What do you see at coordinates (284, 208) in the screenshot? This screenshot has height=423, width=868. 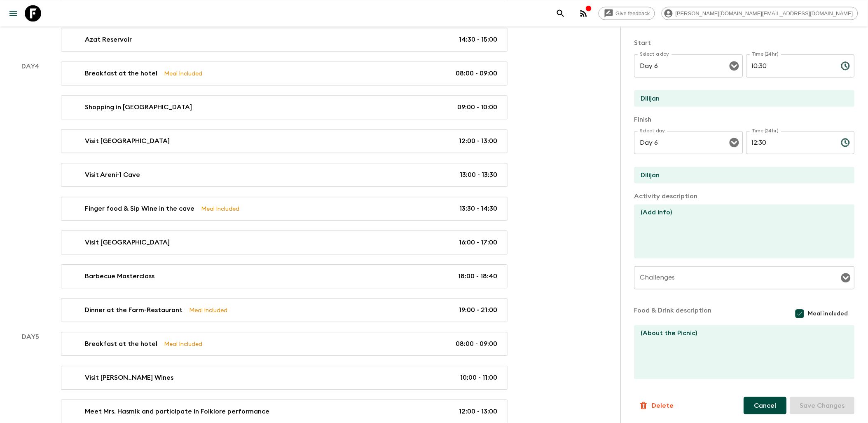 I see `a: Finger food & Sip Wine in the caveMeal Included13:30 - 14:30` at bounding box center [284, 208].